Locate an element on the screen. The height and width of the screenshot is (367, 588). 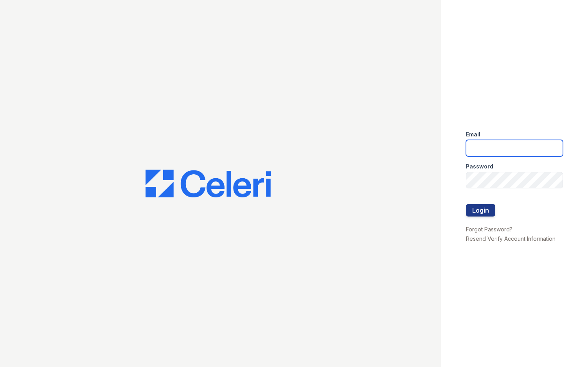
label: Password is located at coordinates (480, 167).